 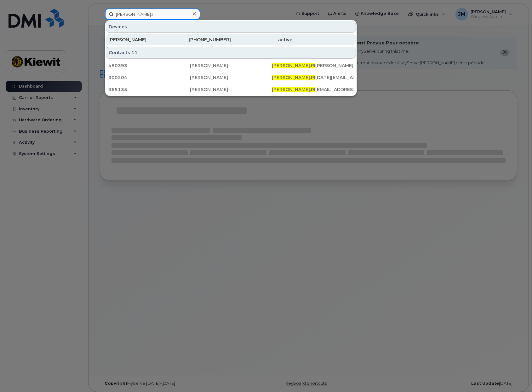 I want to click on div: Devices, so click(x=231, y=27).